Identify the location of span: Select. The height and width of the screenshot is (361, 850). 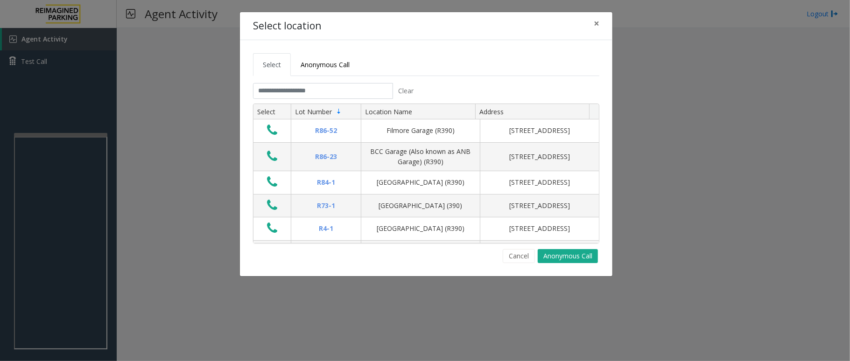
(272, 64).